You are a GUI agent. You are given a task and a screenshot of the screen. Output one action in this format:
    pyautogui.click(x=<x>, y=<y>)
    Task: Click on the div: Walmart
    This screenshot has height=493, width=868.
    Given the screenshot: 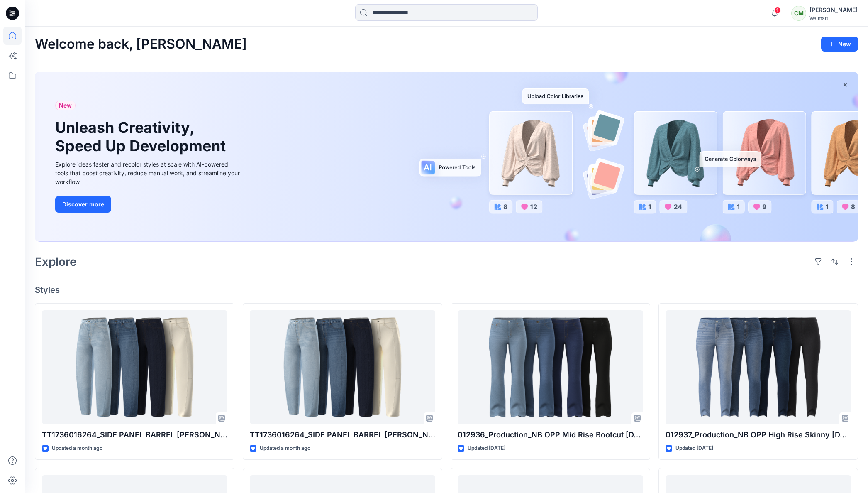 What is the action you would take?
    pyautogui.click(x=833, y=18)
    